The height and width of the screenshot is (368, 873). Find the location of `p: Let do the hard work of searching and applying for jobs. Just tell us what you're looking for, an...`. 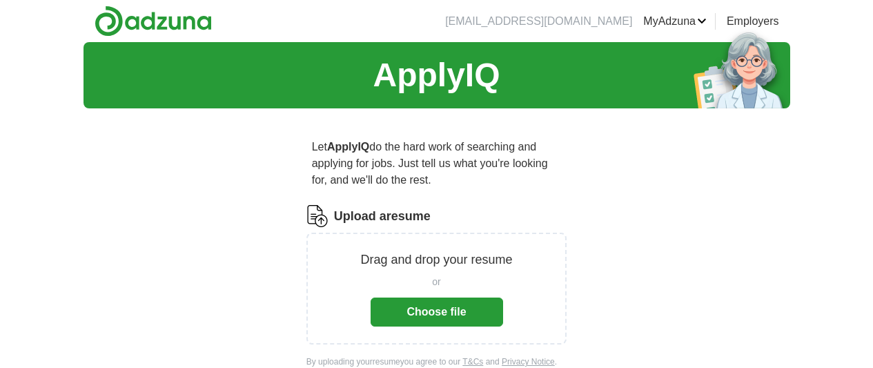

p: Let do the hard work of searching and applying for jobs. Just tell us what you're looking for, an... is located at coordinates (437, 164).